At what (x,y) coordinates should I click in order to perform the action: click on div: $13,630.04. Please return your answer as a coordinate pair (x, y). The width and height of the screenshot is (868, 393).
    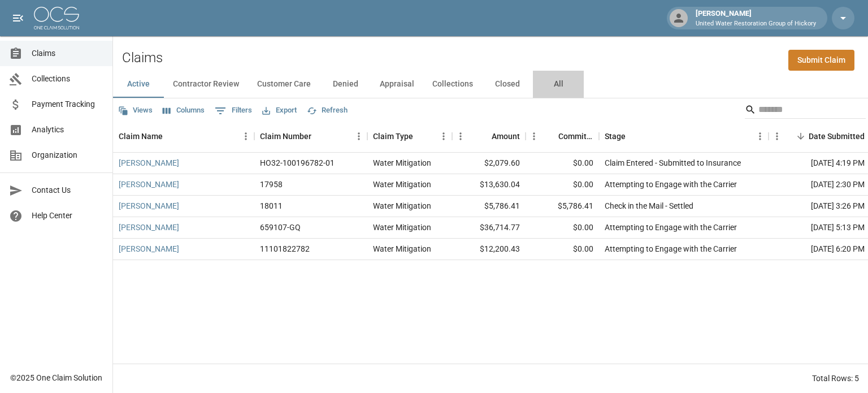
    Looking at the image, I should click on (489, 185).